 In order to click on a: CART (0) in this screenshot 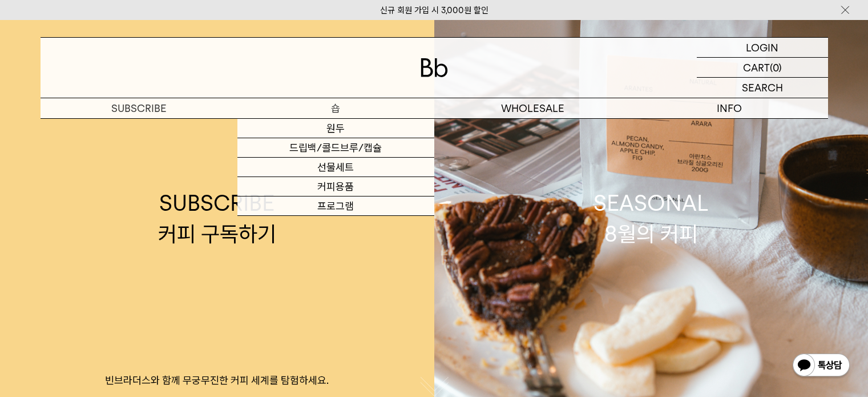, I will do `click(762, 67)`.